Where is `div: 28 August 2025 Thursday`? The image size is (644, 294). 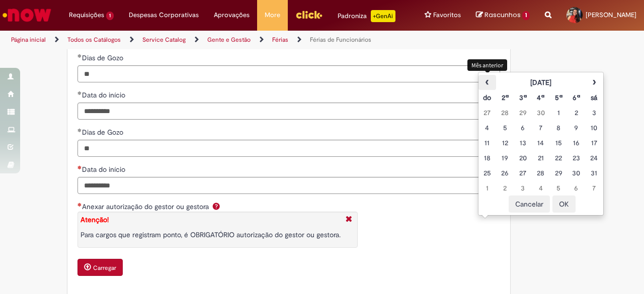
div: 28 August 2025 Thursday is located at coordinates (505, 113).